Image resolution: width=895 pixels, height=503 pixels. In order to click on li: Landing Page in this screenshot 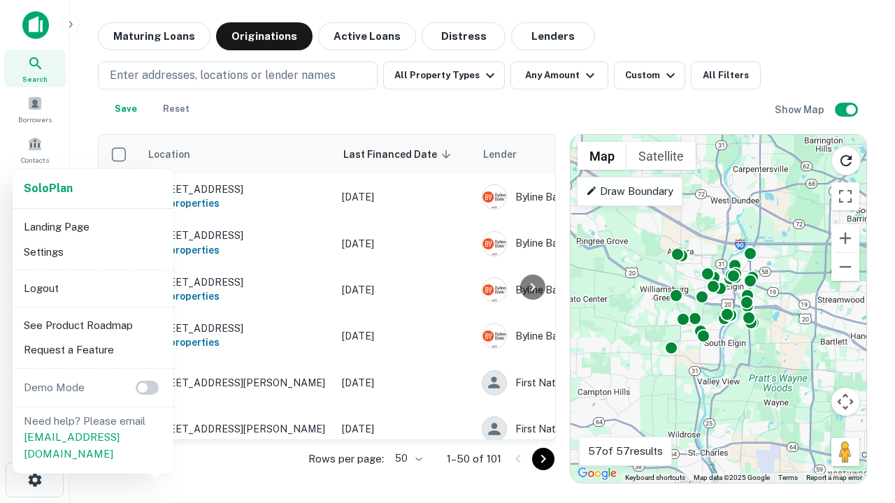, I will do `click(93, 227)`.